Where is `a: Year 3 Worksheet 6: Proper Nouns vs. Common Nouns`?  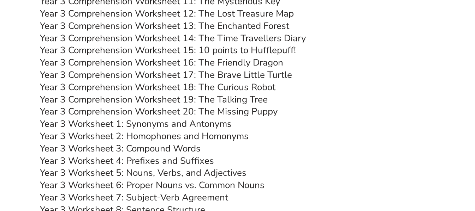
a: Year 3 Worksheet 6: Proper Nouns vs. Common Nouns is located at coordinates (152, 185).